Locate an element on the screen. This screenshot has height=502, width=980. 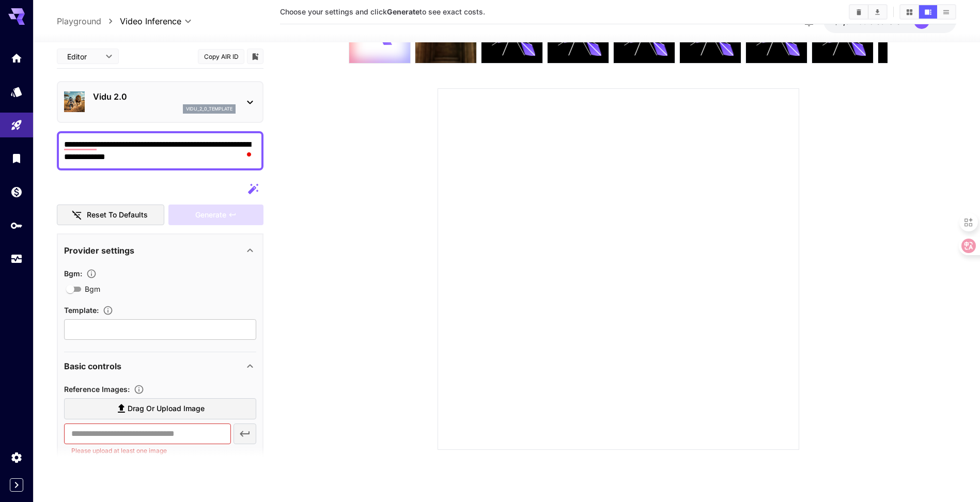
div: Provider settings is located at coordinates (160, 250).